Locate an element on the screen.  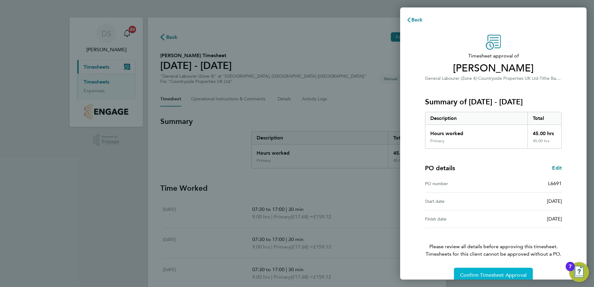
span: Confirm Timesheet Approval is located at coordinates (494, 275).